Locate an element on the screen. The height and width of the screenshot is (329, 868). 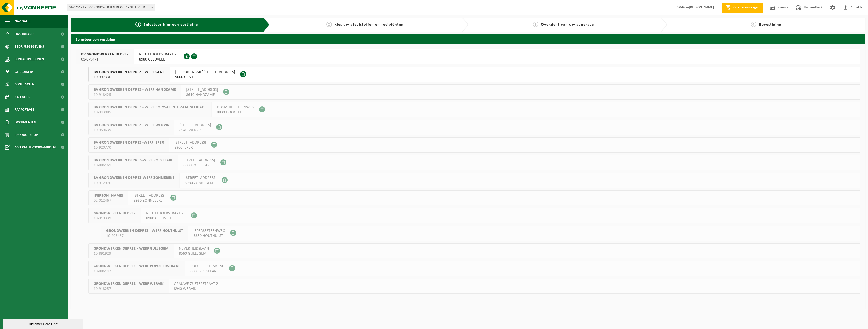
span: Navigatie is located at coordinates (23, 22).